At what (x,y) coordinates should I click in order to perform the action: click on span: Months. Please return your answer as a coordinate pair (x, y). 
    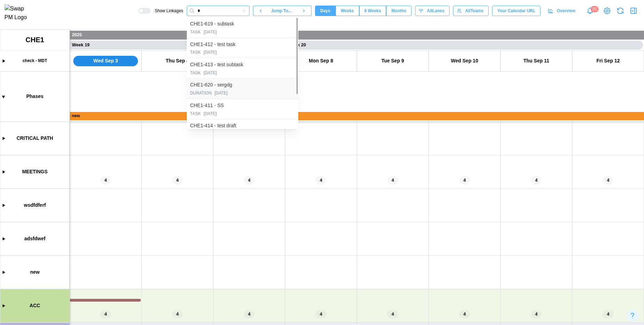
    Looking at the image, I should click on (399, 11).